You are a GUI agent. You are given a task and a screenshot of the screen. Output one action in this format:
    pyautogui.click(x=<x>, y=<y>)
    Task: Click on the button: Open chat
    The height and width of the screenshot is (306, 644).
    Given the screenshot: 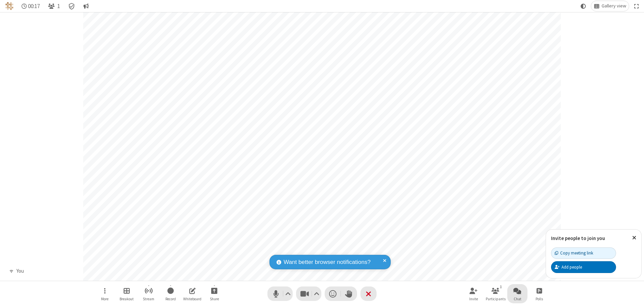 What is the action you would take?
    pyautogui.click(x=517, y=294)
    